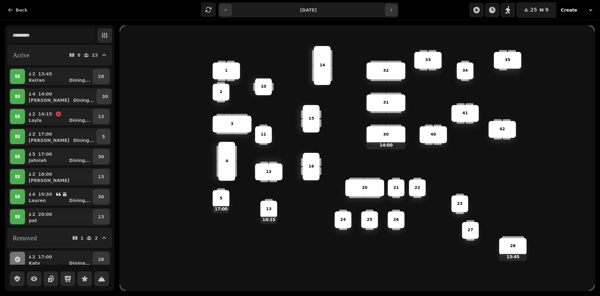  I want to click on p: pat, so click(33, 220).